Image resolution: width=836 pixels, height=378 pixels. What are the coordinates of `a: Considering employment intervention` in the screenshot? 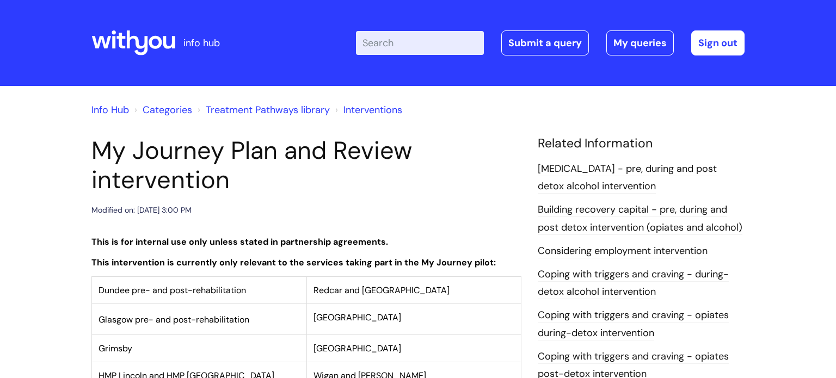 It's located at (622, 251).